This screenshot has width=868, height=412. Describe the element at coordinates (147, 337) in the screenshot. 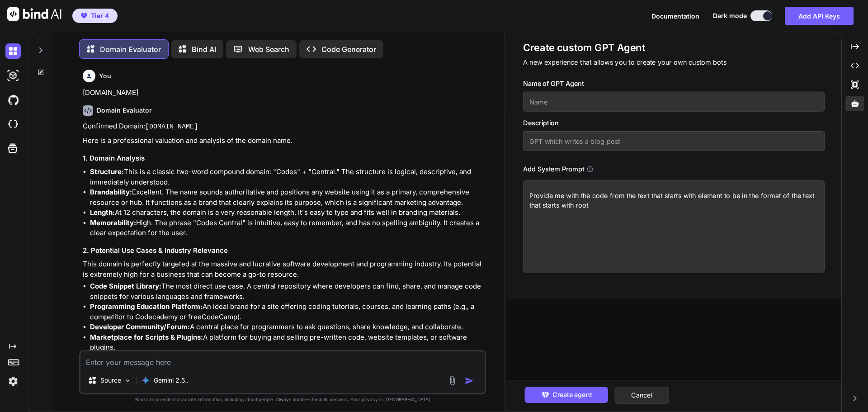

I see `strong: Marketplace for Scripts & Plugins:` at that location.